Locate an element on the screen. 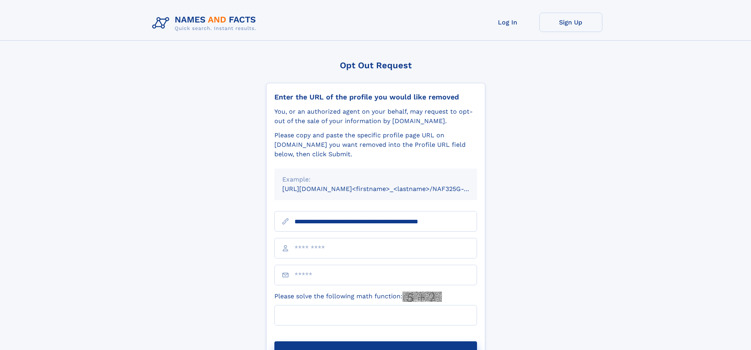  label: Please solve the following math function: is located at coordinates (358, 297).